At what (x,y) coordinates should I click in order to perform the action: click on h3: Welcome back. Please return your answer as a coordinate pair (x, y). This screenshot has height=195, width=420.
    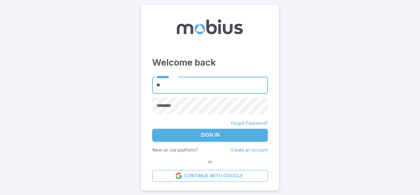
    Looking at the image, I should click on (210, 62).